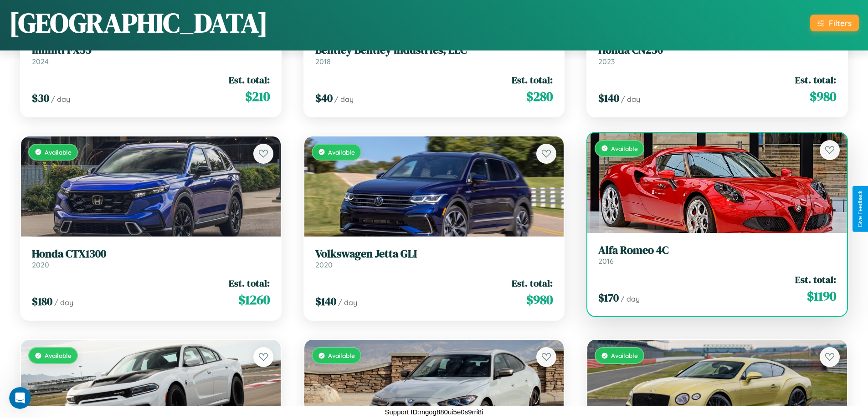  Describe the element at coordinates (434, 258) in the screenshot. I see `a: Volkswagen Jetta GLI2020` at that location.